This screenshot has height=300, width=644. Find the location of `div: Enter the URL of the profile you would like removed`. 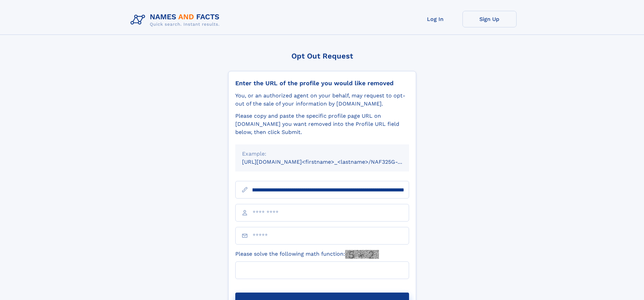

div: Enter the URL of the profile you would like removed is located at coordinates (322, 83).